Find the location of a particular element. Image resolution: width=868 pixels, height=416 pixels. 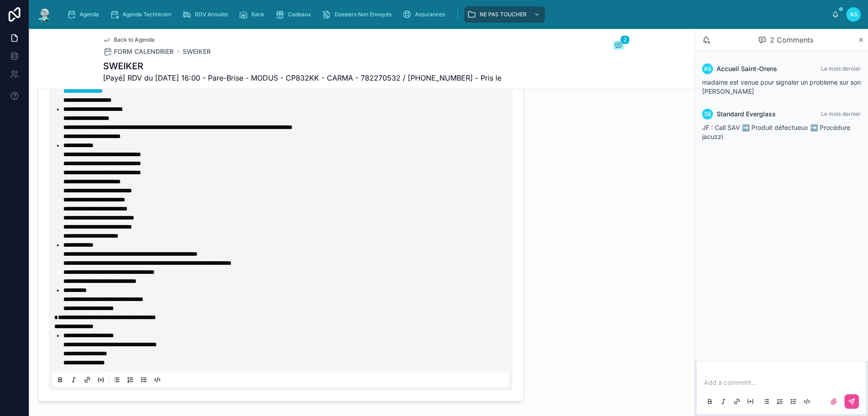

span: JF : Call SAV ➡️ Produit défectueux ➡️ Procédure jacuzzi is located at coordinates (776, 132).